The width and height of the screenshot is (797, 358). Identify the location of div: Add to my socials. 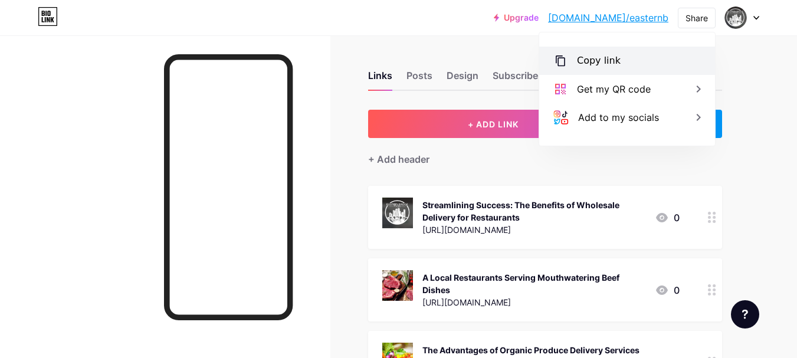
(619, 117).